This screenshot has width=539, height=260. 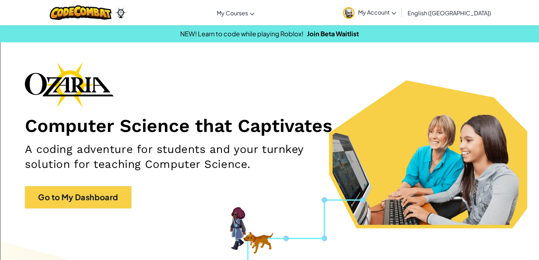 What do you see at coordinates (81, 12) in the screenshot?
I see `a: CodeCombat logo` at bounding box center [81, 12].